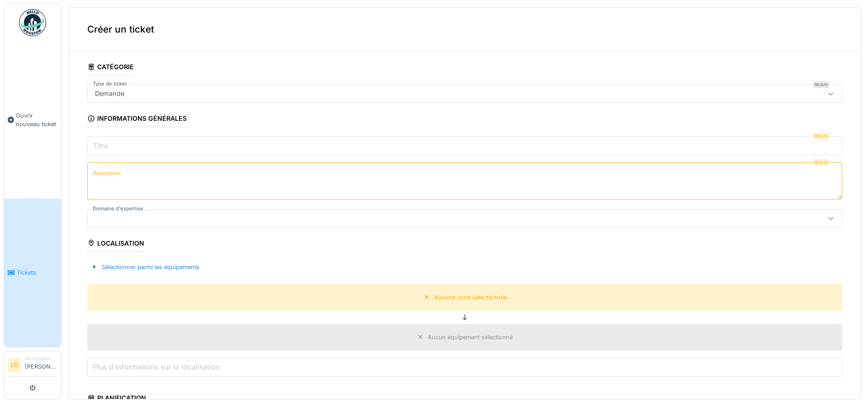 The image size is (868, 403). Describe the element at coordinates (107, 174) in the screenshot. I see `label: Description` at that location.